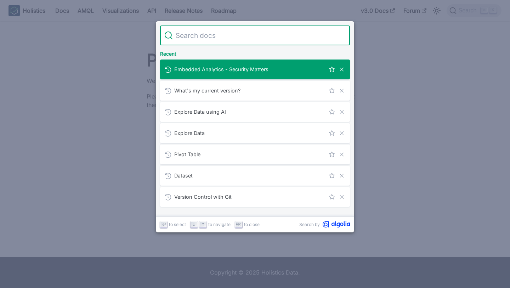 The image size is (510, 288). I want to click on span: to navigate, so click(219, 224).